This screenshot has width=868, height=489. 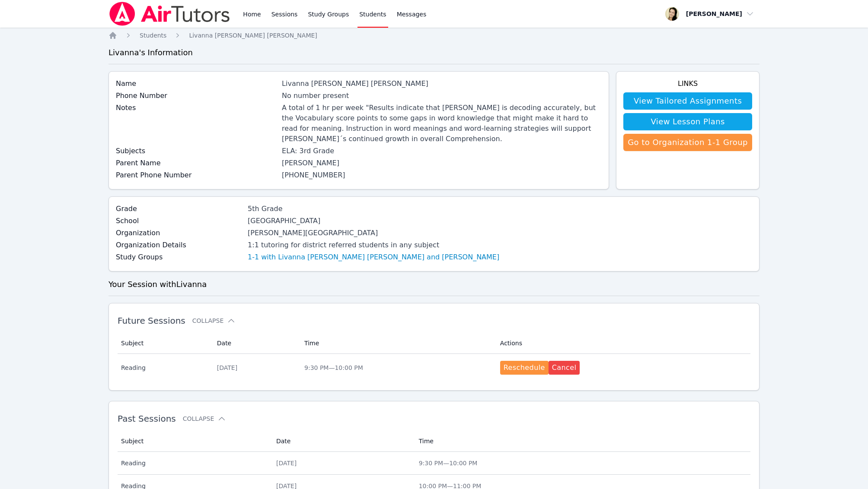 What do you see at coordinates (196, 175) in the screenshot?
I see `label: Parent Phone Number` at bounding box center [196, 175].